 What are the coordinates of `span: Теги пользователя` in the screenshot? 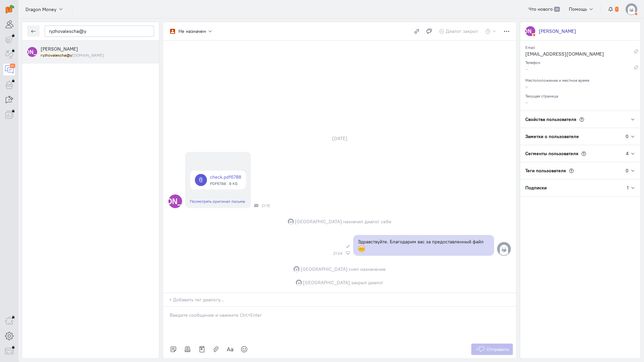 It's located at (545, 171).